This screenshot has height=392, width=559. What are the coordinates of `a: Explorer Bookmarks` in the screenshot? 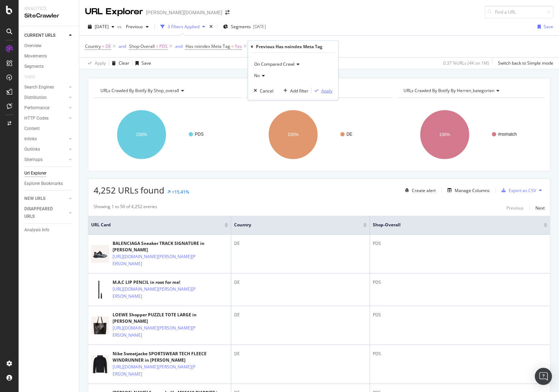 It's located at (49, 183).